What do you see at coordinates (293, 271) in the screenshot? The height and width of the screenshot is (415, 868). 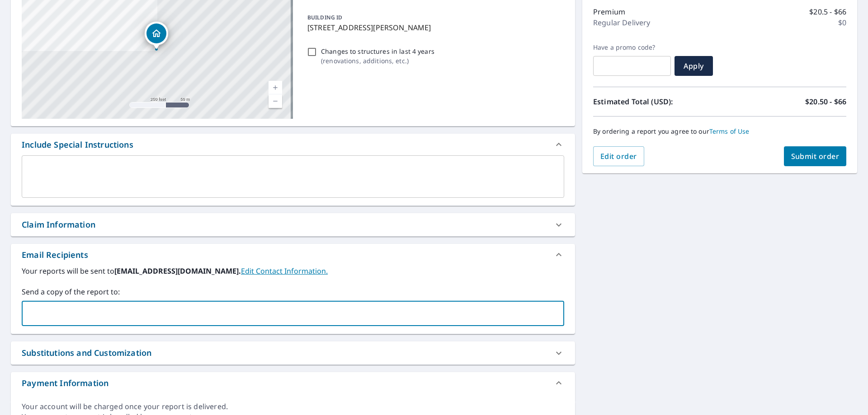 I see `label: Your reports will be sent to` at bounding box center [293, 271].